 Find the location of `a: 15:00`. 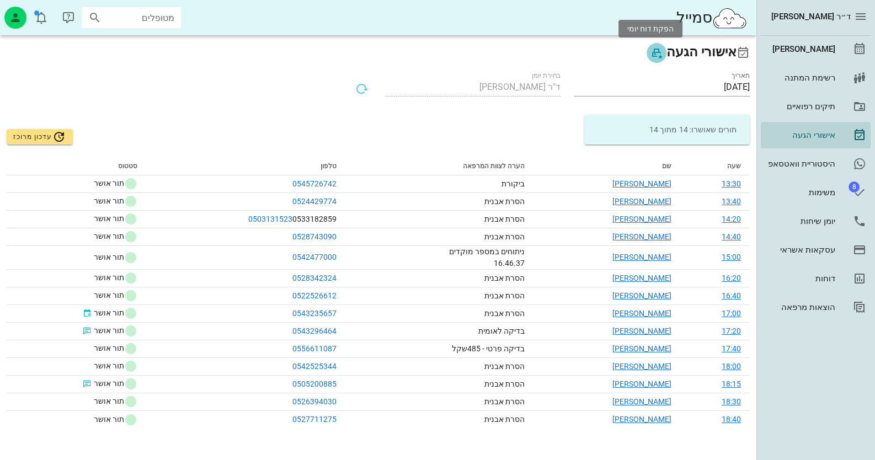

a: 15:00 is located at coordinates (731, 257).